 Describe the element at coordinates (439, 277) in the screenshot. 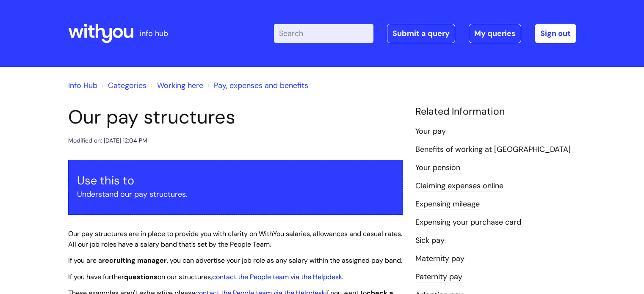

I see `a: Paternity pay` at that location.